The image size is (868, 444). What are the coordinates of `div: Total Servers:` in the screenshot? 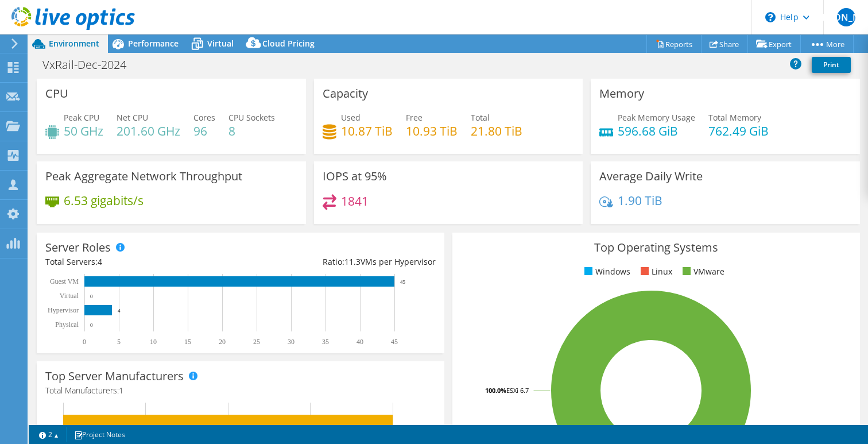 It's located at (143, 262).